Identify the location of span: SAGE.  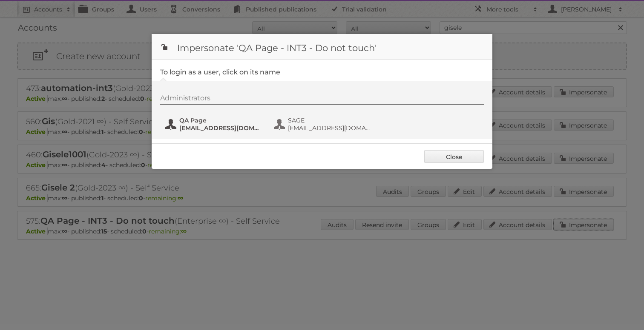
(329, 120).